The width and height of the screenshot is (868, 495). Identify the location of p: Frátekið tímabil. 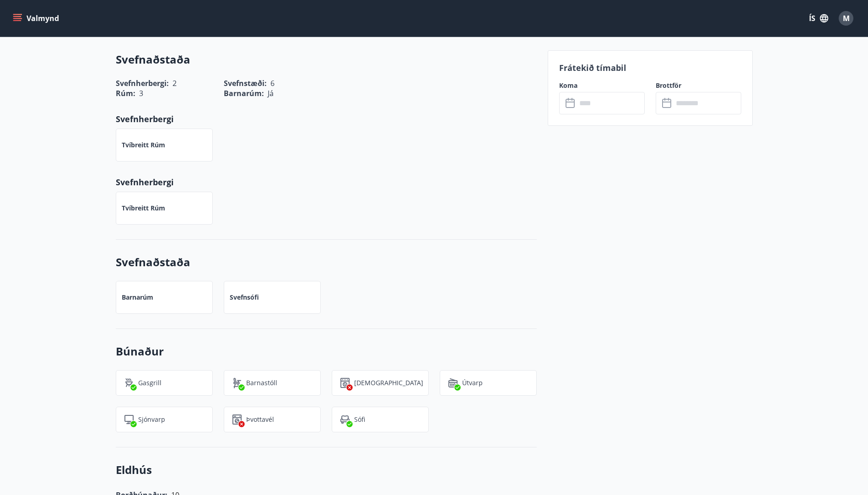
(650, 68).